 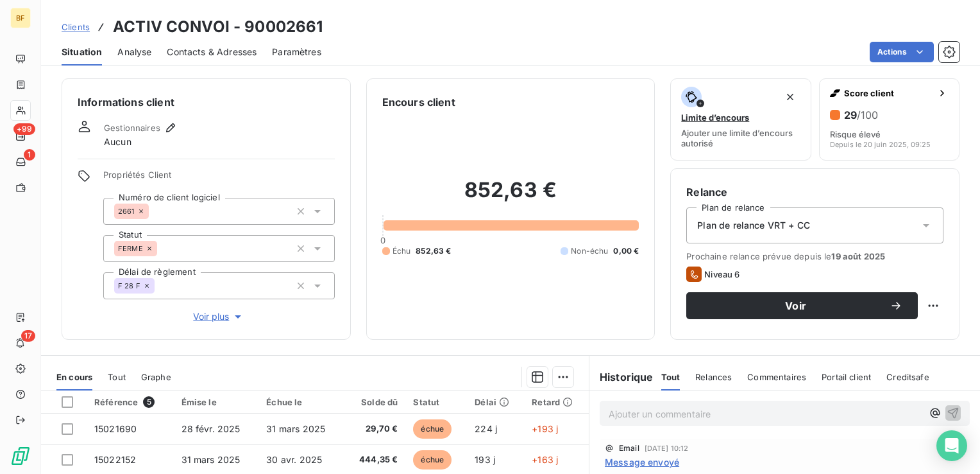 I want to click on span: 29,70 €, so click(x=374, y=429).